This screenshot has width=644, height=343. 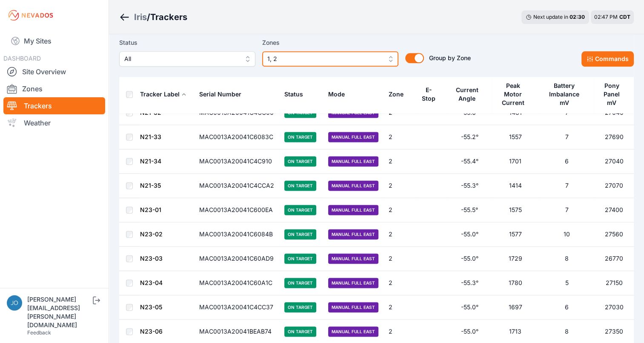 What do you see at coordinates (515, 258) in the screenshot?
I see `td: 1729` at bounding box center [515, 258].